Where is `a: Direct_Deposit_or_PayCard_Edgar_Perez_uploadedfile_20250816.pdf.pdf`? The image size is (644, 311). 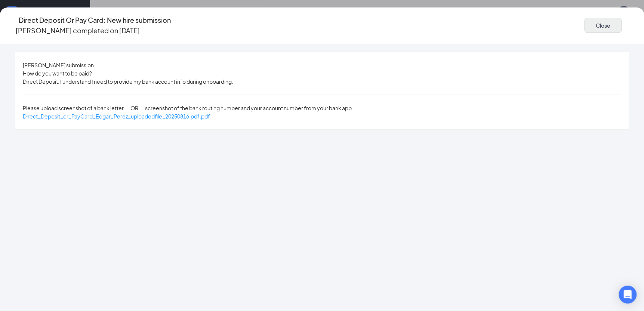 a: Direct_Deposit_or_PayCard_Edgar_Perez_uploadedfile_20250816.pdf.pdf is located at coordinates (116, 116).